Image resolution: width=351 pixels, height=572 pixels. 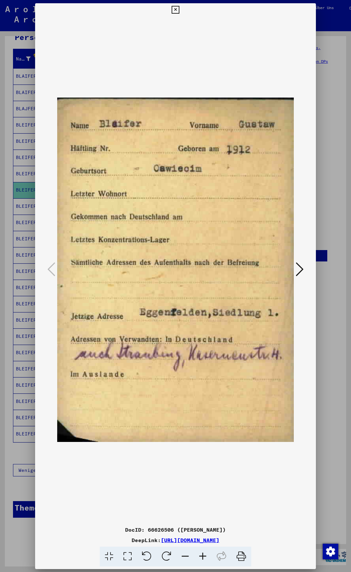 What do you see at coordinates (176, 540) in the screenshot?
I see `div: DeepLink:` at bounding box center [176, 540].